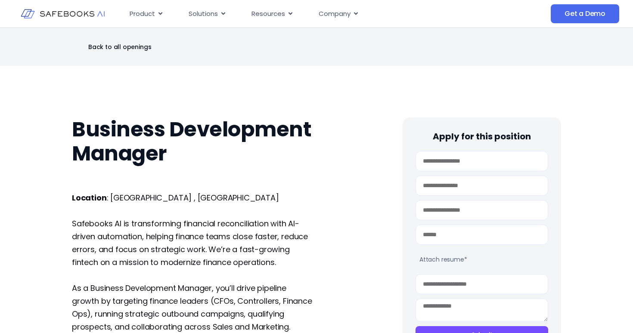  What do you see at coordinates (482, 137) in the screenshot?
I see `h4: Apply for this position` at bounding box center [482, 137].